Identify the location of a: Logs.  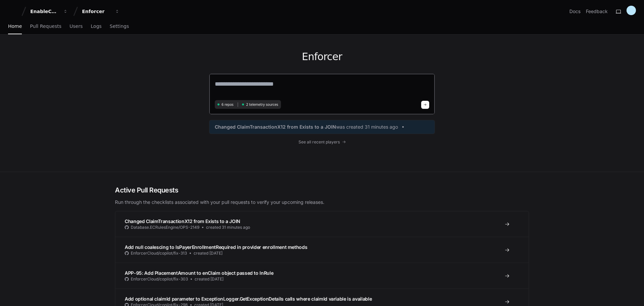
(96, 26).